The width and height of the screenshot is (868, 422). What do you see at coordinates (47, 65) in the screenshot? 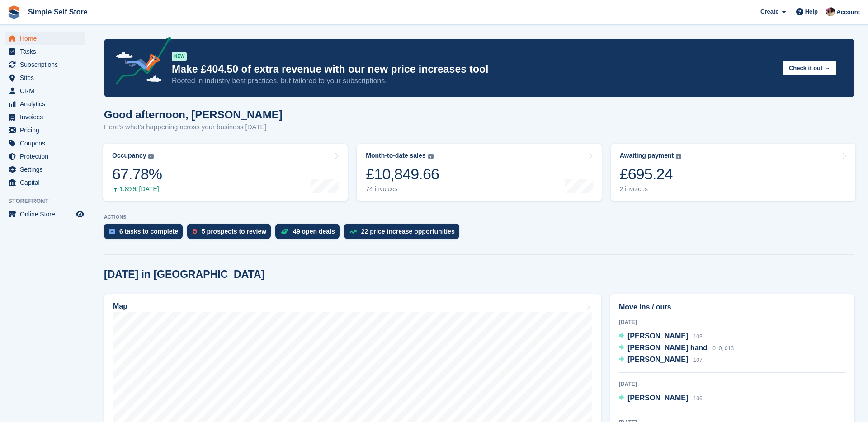
I see `span: Subscriptions` at bounding box center [47, 65].